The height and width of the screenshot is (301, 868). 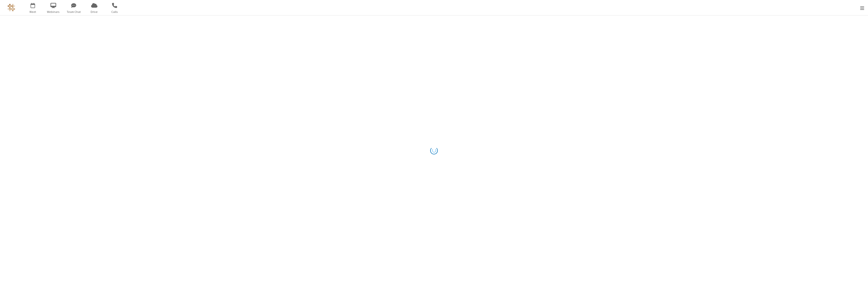 I want to click on span: Team Chat, so click(x=73, y=12).